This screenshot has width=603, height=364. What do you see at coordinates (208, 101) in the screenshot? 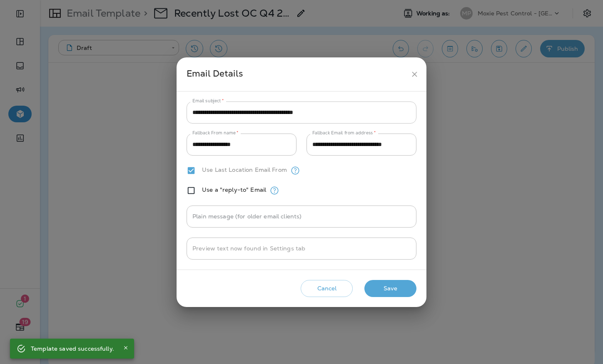
I see `label: Email subject` at bounding box center [208, 101].